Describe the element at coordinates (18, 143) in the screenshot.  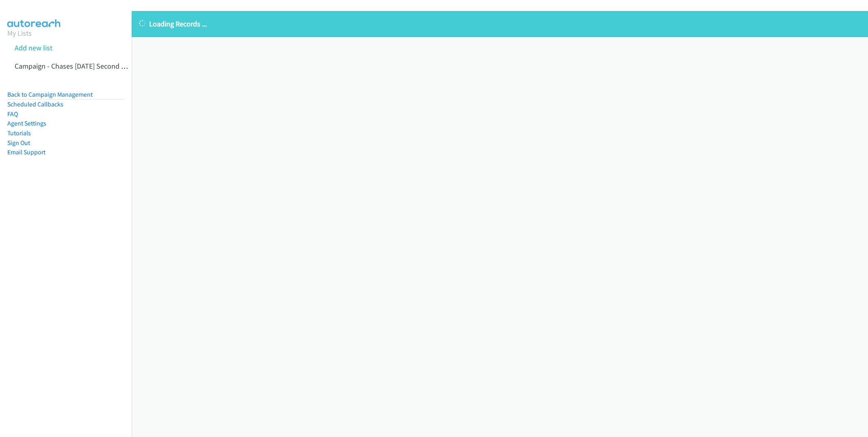
I see `a: Sign Out` at that location.